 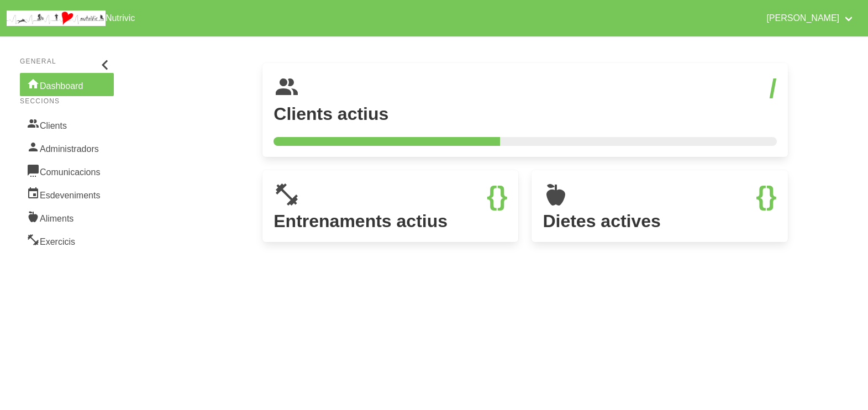 I want to click on a: Exercicis, so click(x=67, y=240).